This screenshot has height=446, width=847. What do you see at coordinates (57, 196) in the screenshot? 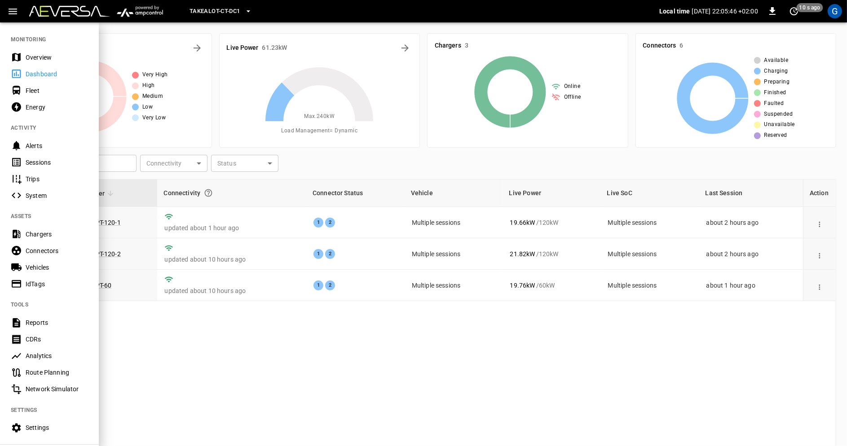
I see `div: System` at bounding box center [57, 196].